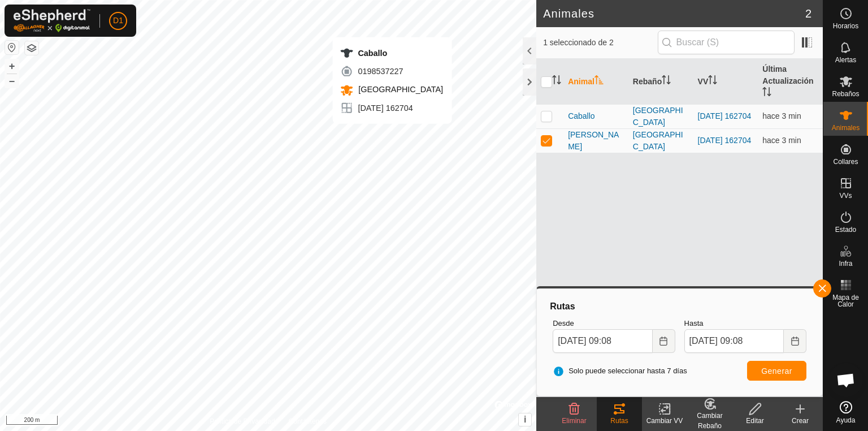 Image resolution: width=868 pixels, height=431 pixels. I want to click on input: Buscar (S), so click(726, 43).